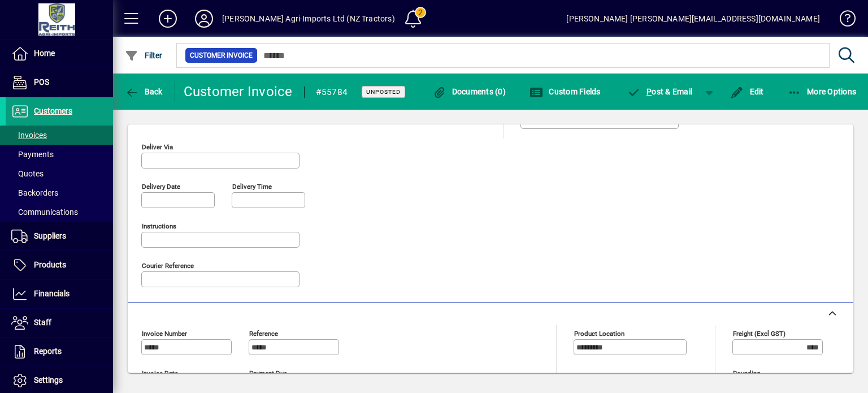  I want to click on span: Staff, so click(42, 322).